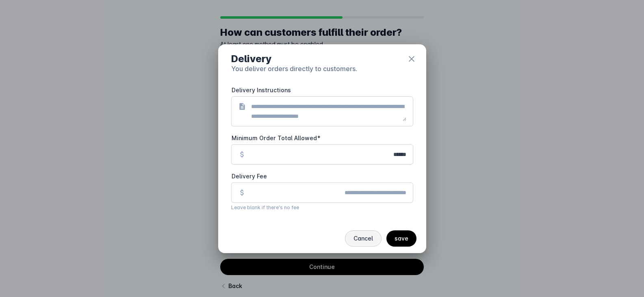  Describe the element at coordinates (322, 59) in the screenshot. I see `h3: Delivery` at that location.